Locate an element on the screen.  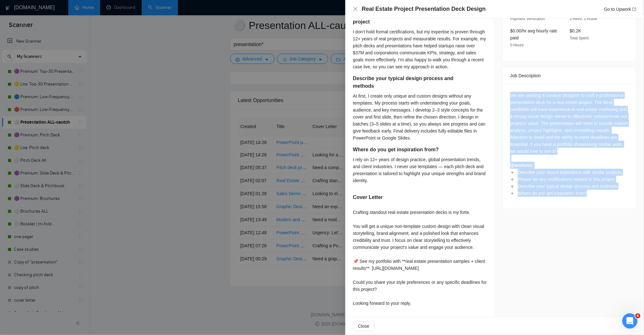
div: At first, I create only unique and custom designs without any templates. My process starts with u... is located at coordinates (420, 117).